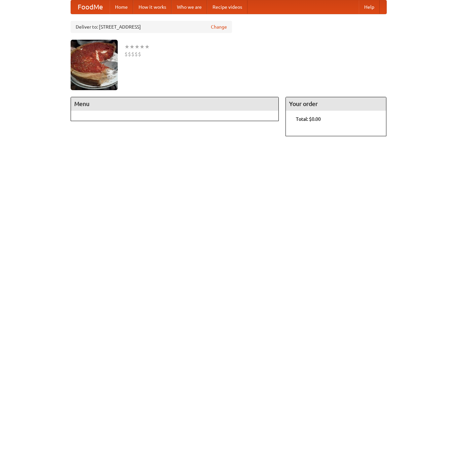  Describe the element at coordinates (152, 7) in the screenshot. I see `a: How it works` at that location.